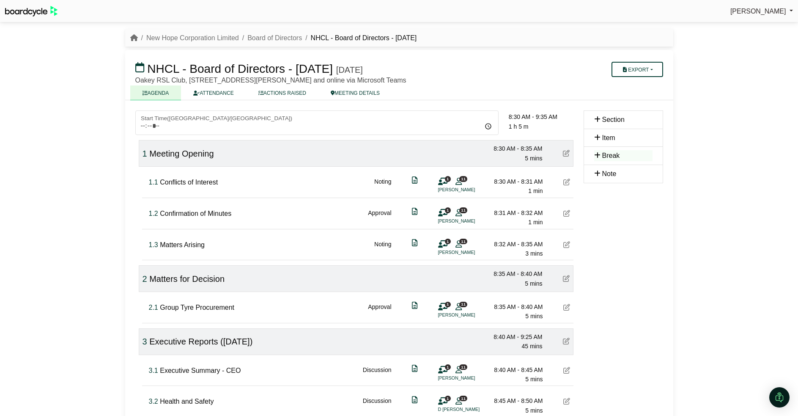 The image size is (798, 416). I want to click on div: 8:32 AM - 8:35 AM, so click(514, 244).